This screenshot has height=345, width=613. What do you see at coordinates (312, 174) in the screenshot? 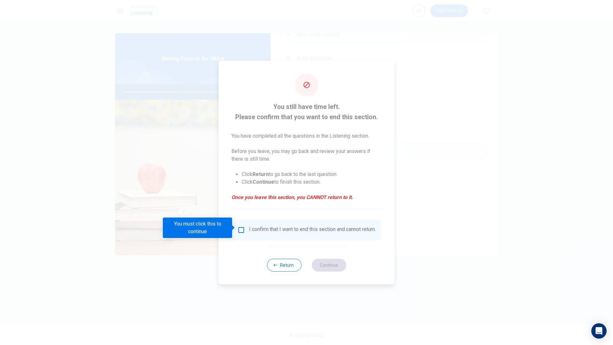
I see `li: Click to go back to the last question` at bounding box center [312, 174].